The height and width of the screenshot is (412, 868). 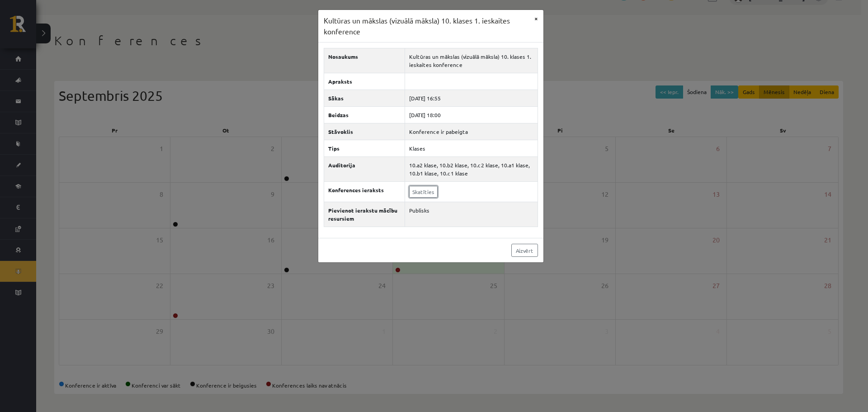 I want to click on a: Skatīties, so click(x=423, y=192).